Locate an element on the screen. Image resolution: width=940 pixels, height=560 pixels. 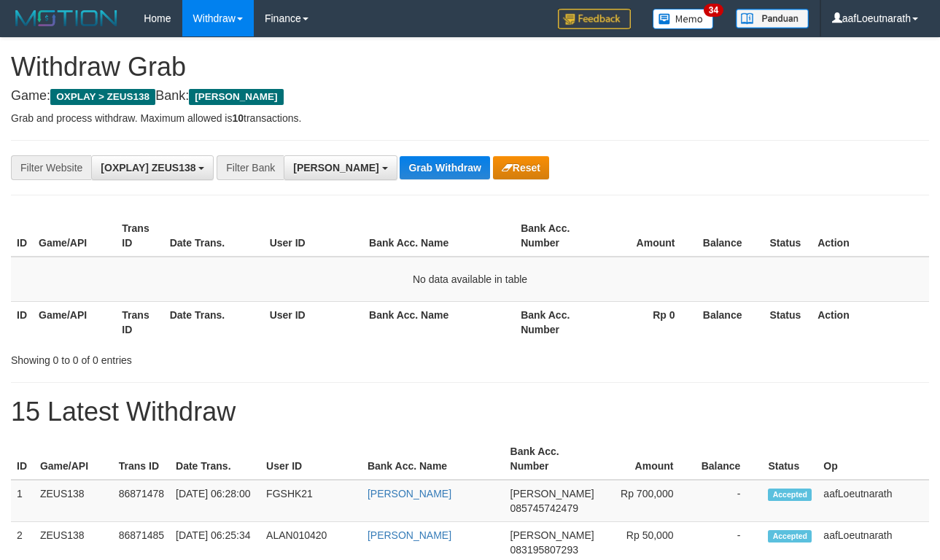
td: aafLoeutnarath is located at coordinates (872, 501).